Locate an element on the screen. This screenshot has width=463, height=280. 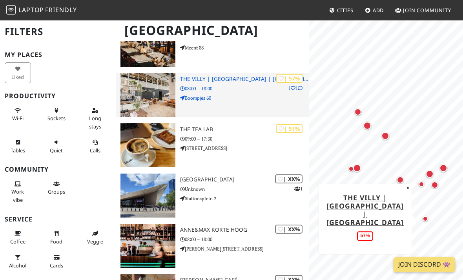
img: The Tea Lab is located at coordinates (148, 145).